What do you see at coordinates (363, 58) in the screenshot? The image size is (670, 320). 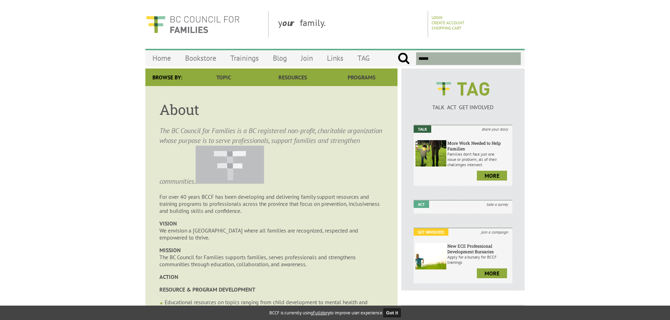 I see `a: TAG` at bounding box center [363, 58].